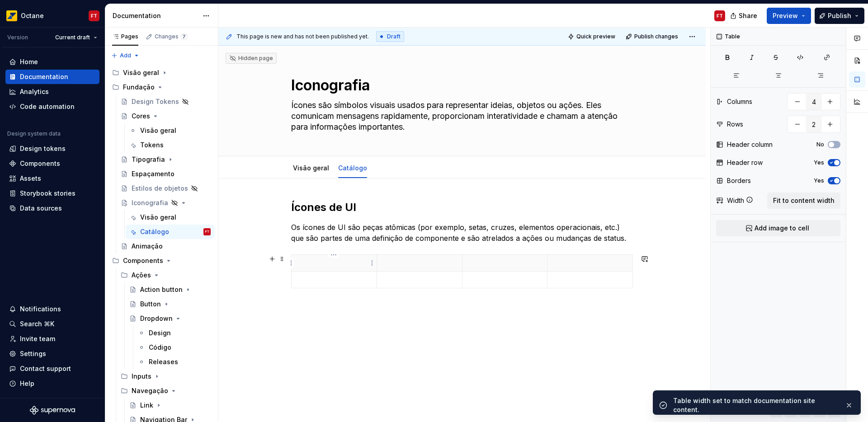 The height and width of the screenshot is (422, 868). What do you see at coordinates (789, 16) in the screenshot?
I see `button: Preview` at bounding box center [789, 16].